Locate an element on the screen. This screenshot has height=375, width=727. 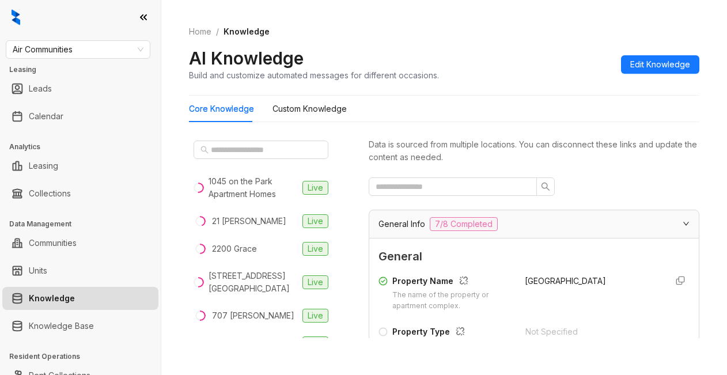
a: Leads is located at coordinates (40, 89).